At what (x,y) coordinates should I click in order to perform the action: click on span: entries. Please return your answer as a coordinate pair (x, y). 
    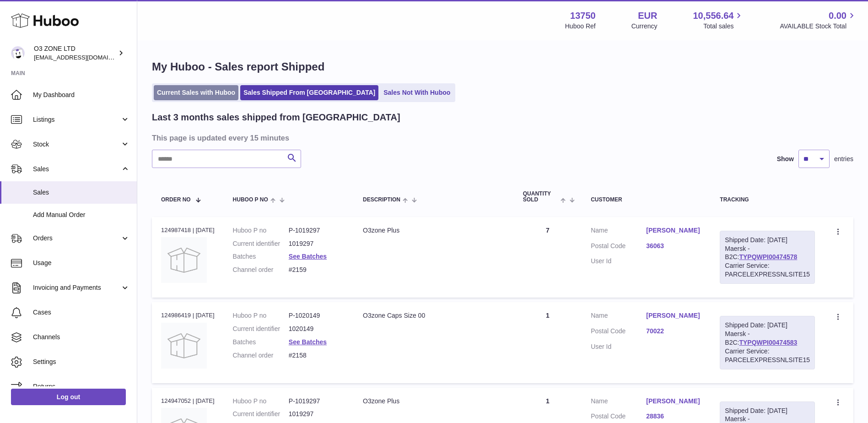
    Looking at the image, I should click on (843, 159).